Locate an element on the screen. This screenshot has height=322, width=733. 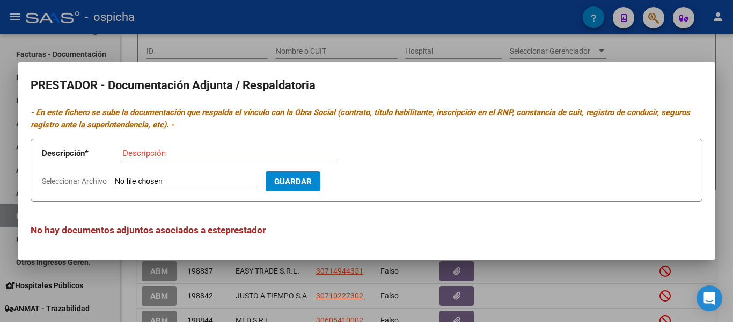
p: Descripción is located at coordinates (82, 153).